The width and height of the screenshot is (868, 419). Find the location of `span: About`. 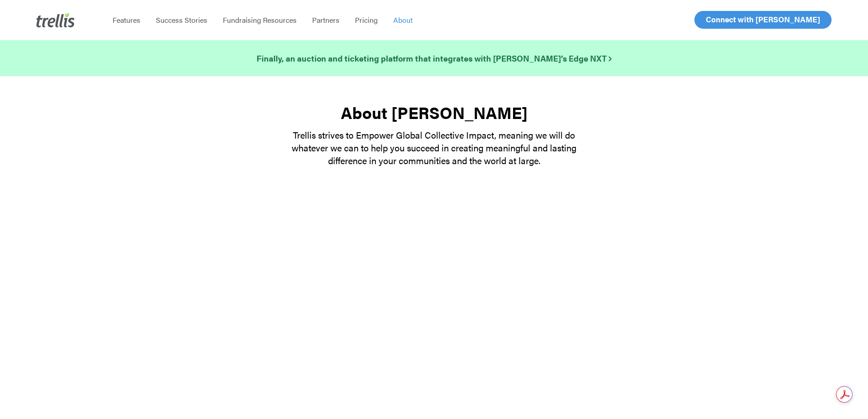

span: About is located at coordinates (403, 20).